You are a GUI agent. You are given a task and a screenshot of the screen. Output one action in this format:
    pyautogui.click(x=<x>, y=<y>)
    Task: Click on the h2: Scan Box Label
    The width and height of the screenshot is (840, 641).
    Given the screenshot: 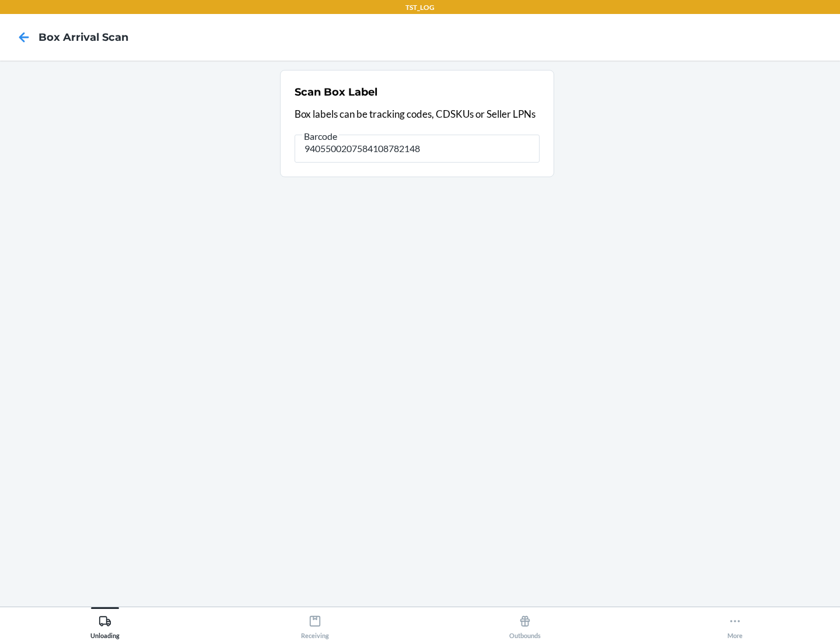 What is the action you would take?
    pyautogui.click(x=336, y=92)
    